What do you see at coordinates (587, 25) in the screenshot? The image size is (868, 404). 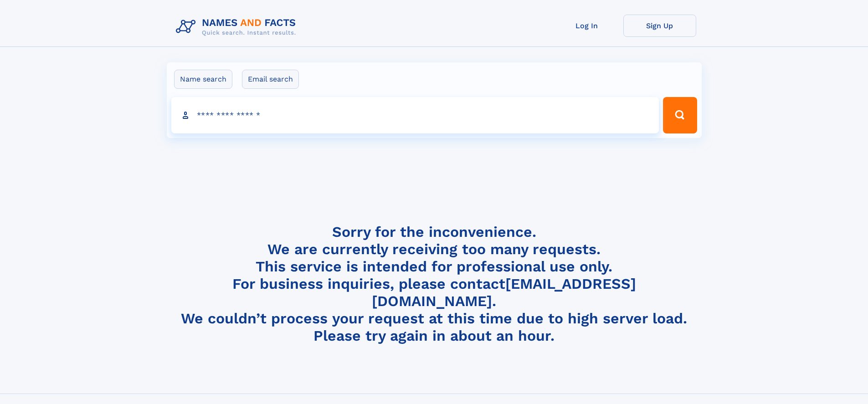 I see `a: Log In` at bounding box center [587, 25].